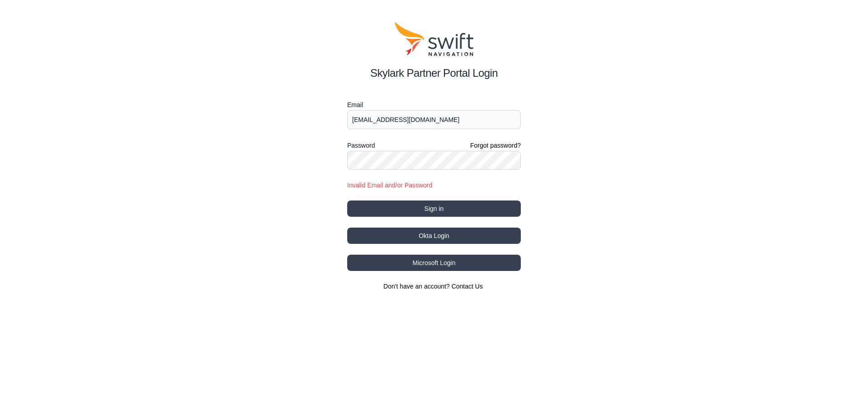 This screenshot has width=868, height=415. What do you see at coordinates (434, 105) in the screenshot?
I see `label: Email` at bounding box center [434, 105].